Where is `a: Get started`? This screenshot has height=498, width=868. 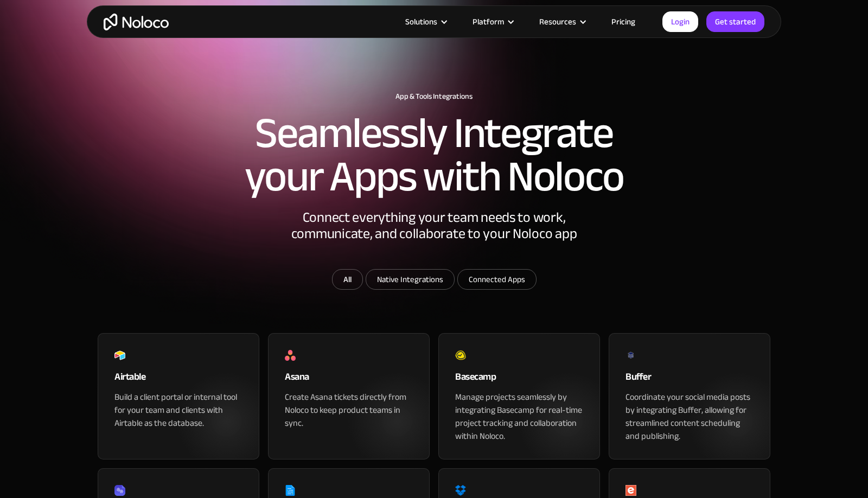 a: Get started is located at coordinates (736, 22).